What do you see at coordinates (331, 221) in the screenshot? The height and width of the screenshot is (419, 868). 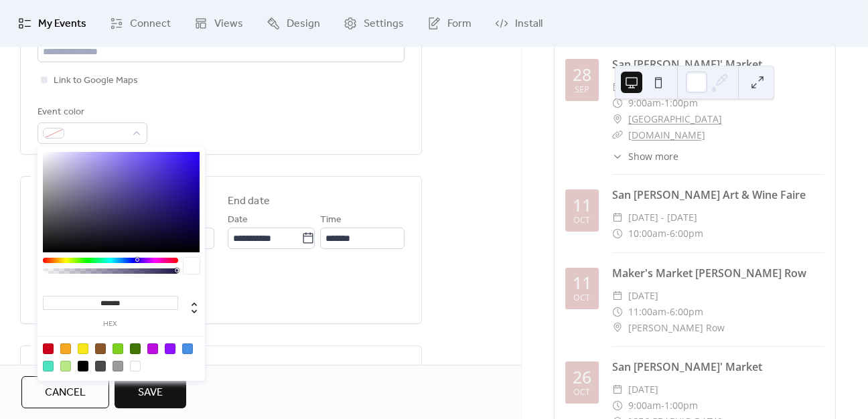 I see `span: Time` at bounding box center [331, 221].